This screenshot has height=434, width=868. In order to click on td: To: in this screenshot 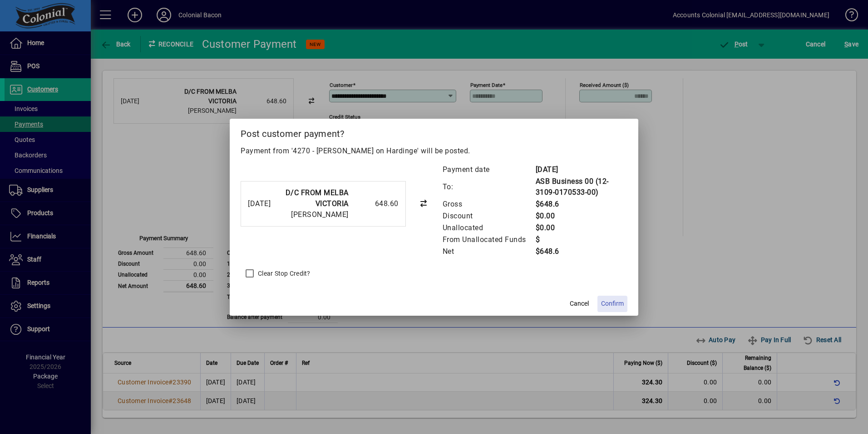, I will do `click(489, 187)`.